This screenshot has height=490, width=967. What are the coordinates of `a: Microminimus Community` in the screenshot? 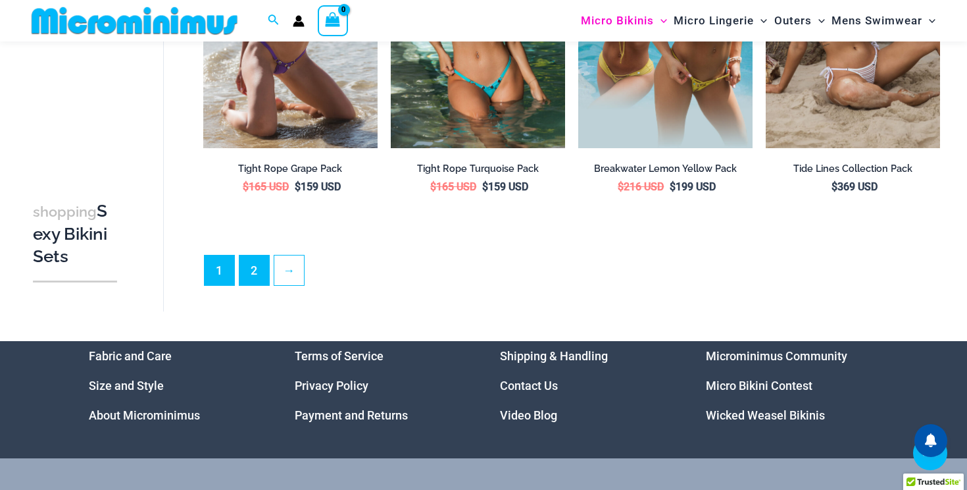 It's located at (776, 355).